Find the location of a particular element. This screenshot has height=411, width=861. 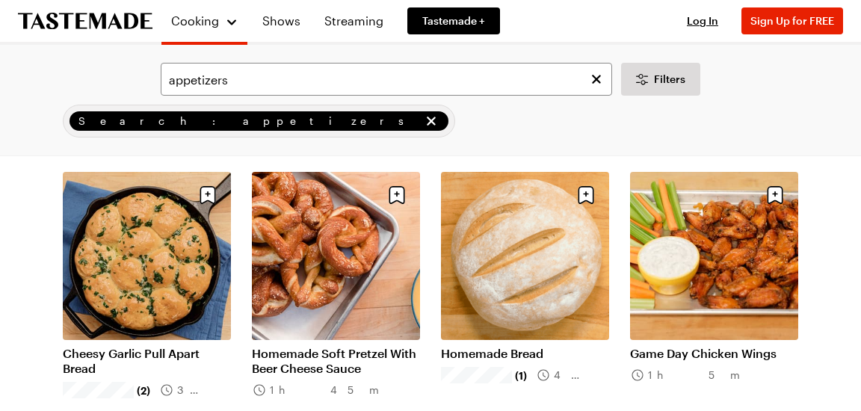

button: Clear search is located at coordinates (596, 79).